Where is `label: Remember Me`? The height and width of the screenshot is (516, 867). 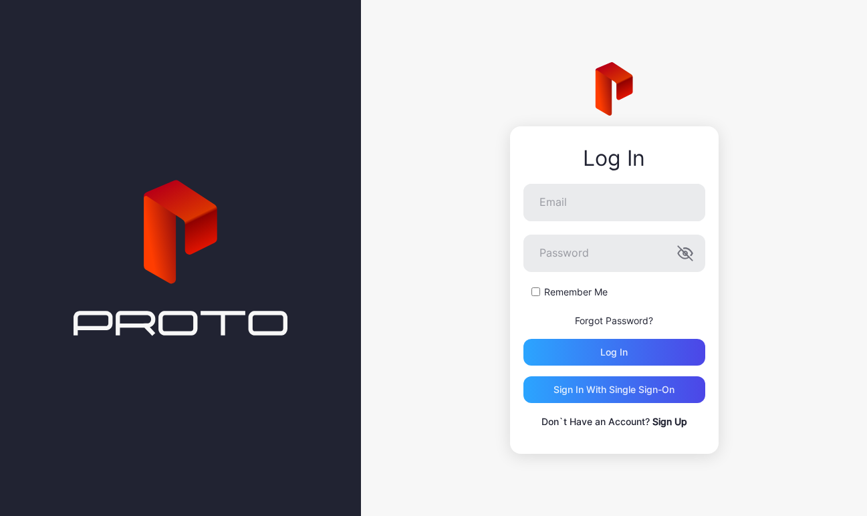
label: Remember Me is located at coordinates (575, 292).